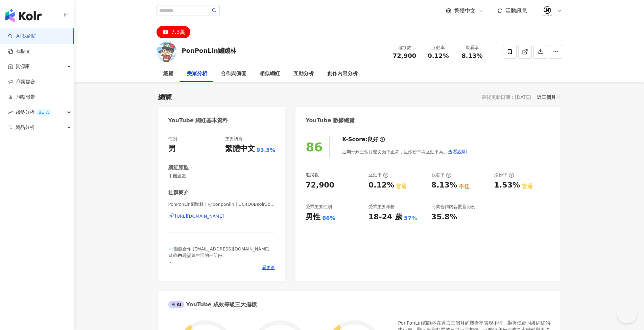 The image size is (644, 330). I want to click on span: 趨勢分析, so click(33, 112).